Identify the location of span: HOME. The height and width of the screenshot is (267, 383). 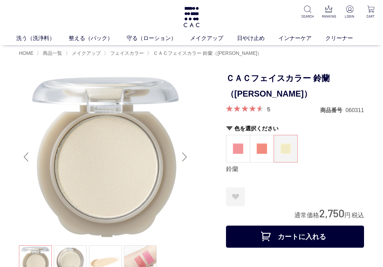
(26, 53).